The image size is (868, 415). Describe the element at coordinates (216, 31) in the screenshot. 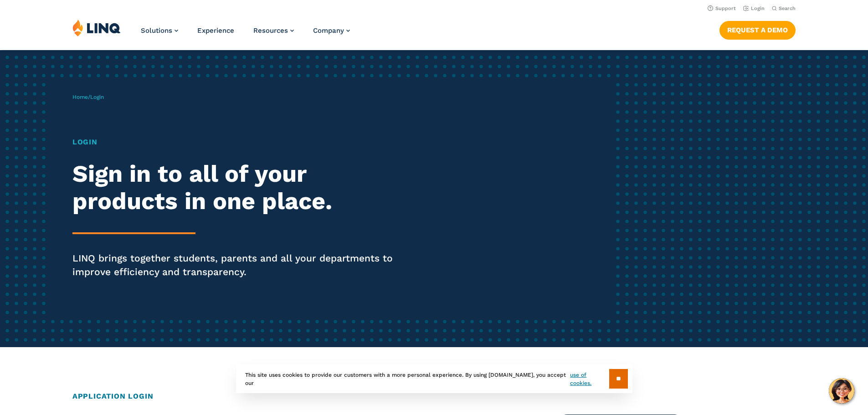

I see `span: Experience` at that location.